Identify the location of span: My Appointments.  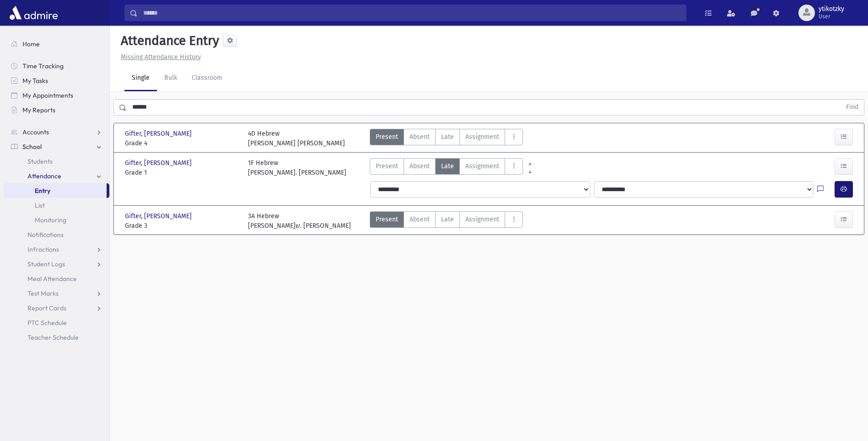
(47, 95).